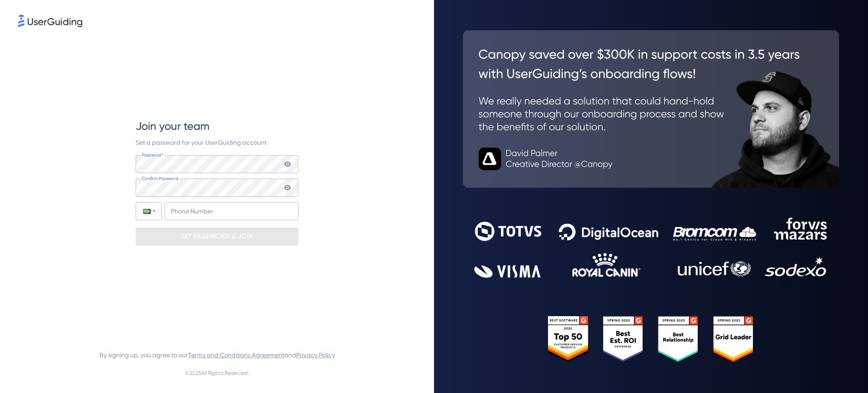  Describe the element at coordinates (236, 355) in the screenshot. I see `a: Terms and Conditions Agreement` at that location.